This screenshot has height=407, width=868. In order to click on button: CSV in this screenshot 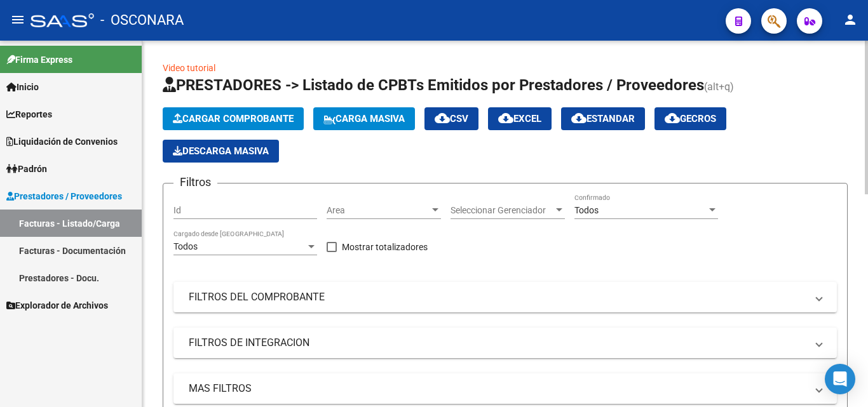, I will do `click(451, 119)`.